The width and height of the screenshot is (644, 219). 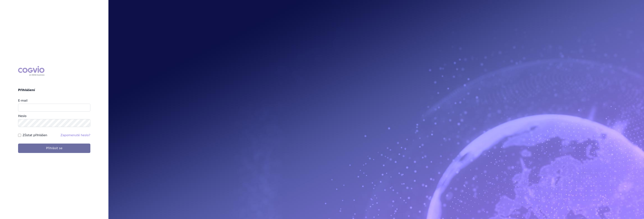 I want to click on label: Heslo, so click(x=22, y=116).